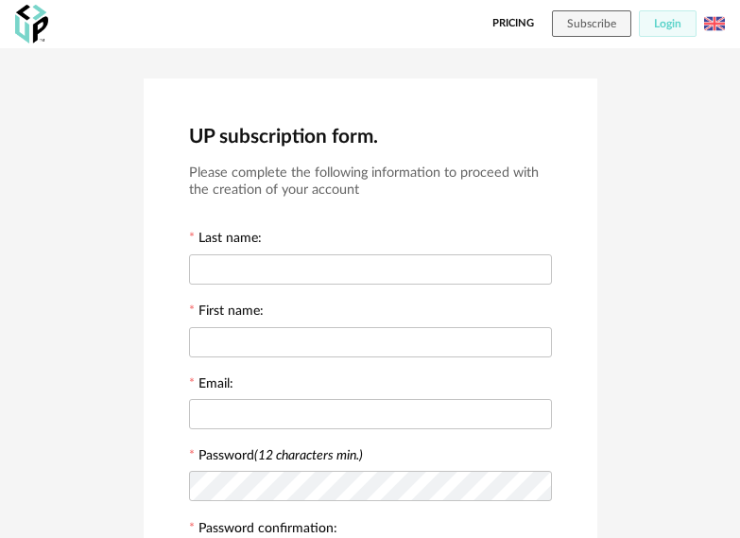 This screenshot has height=538, width=740. Describe the element at coordinates (592, 24) in the screenshot. I see `a: Subscribe` at that location.